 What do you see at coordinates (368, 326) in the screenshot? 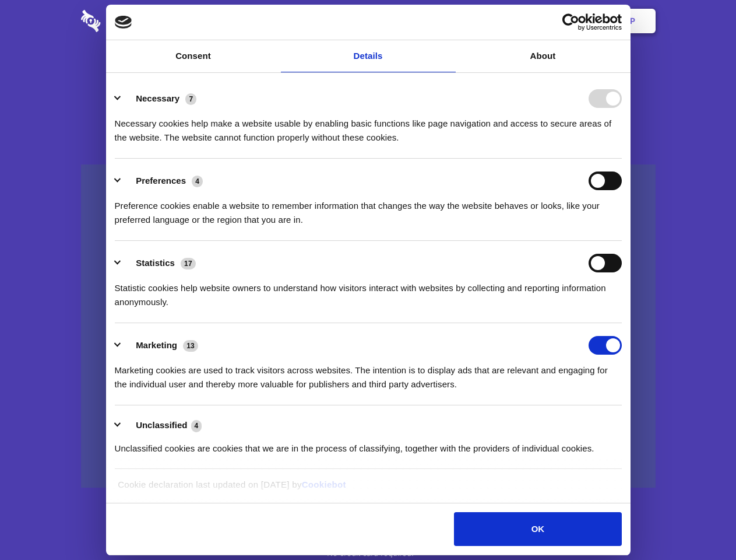
I see `a: Wistia video thumbnail` at bounding box center [368, 326].